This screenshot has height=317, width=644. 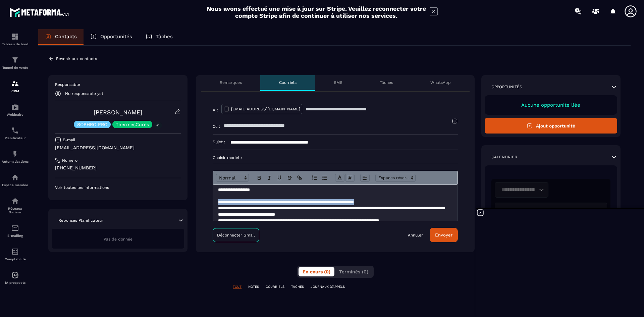 I want to click on p: TÂCHES, so click(x=297, y=287).